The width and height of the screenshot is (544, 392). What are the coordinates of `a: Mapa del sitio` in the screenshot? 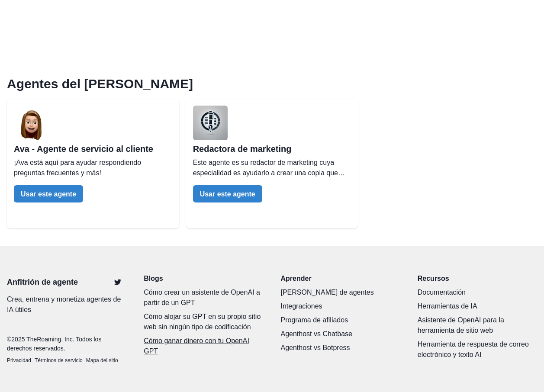 It's located at (102, 360).